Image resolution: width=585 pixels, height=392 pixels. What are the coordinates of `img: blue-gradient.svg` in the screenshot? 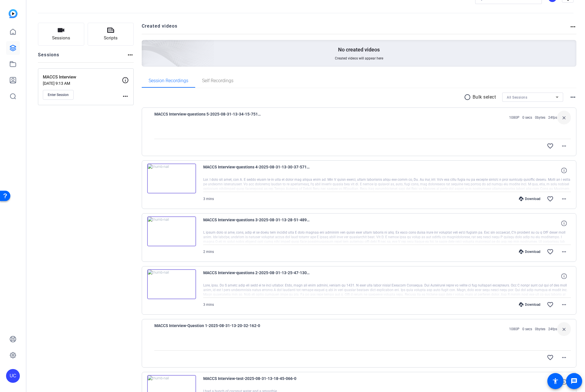 It's located at (13, 13).